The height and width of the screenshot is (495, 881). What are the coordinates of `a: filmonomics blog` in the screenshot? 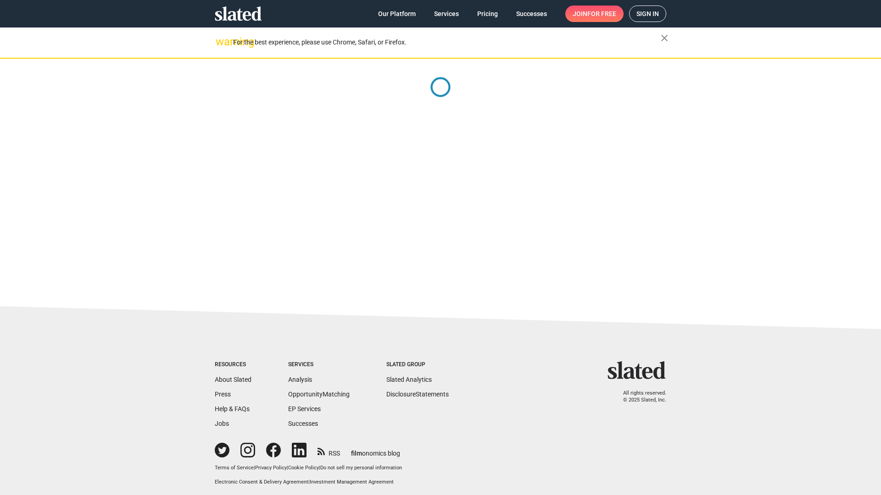 It's located at (375, 450).